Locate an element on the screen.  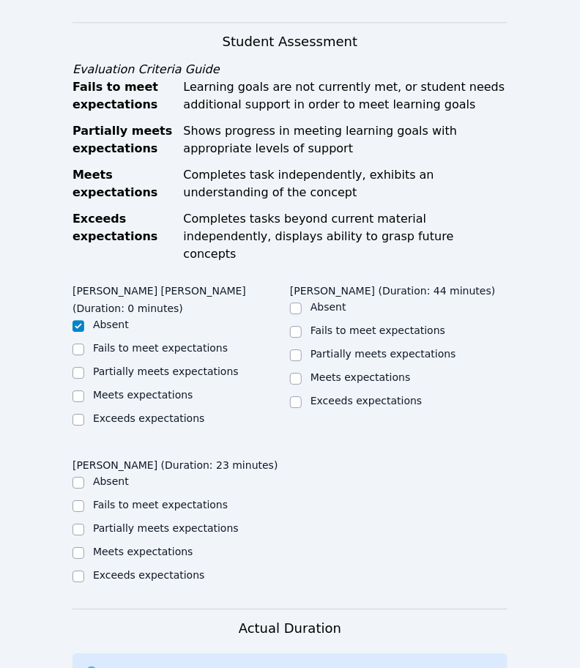
div: Fails to meet expectations is located at coordinates (124, 96).